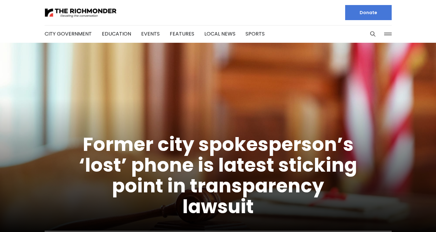  I want to click on a: Local News, so click(220, 34).